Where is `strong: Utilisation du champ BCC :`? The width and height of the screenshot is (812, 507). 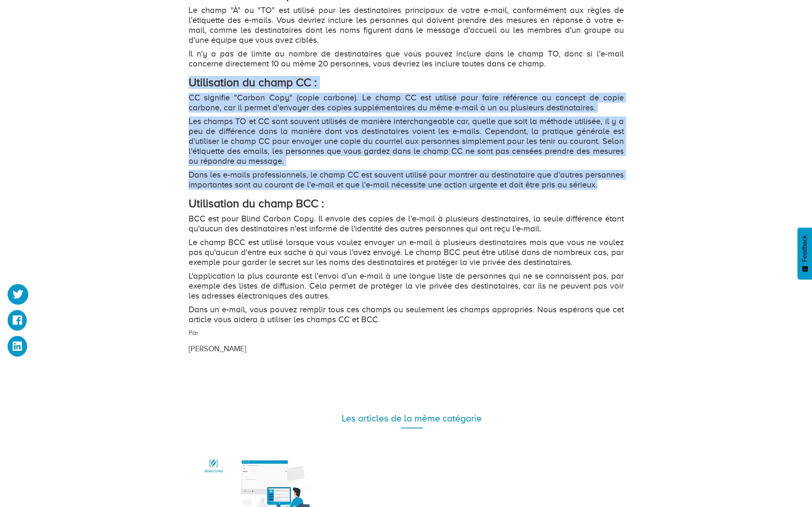 strong: Utilisation du champ BCC : is located at coordinates (256, 203).